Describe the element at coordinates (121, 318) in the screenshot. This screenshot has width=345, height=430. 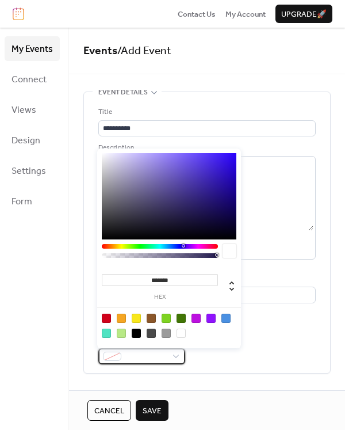
I see `div: #F5A623` at that location.